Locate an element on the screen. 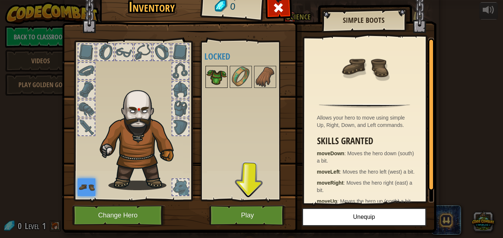  h3: Skills Granted is located at coordinates (366, 141).